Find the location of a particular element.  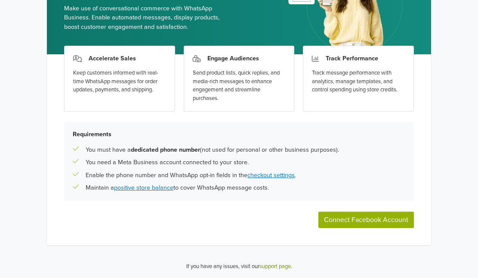

h3: Engage Audiences is located at coordinates (233, 58).